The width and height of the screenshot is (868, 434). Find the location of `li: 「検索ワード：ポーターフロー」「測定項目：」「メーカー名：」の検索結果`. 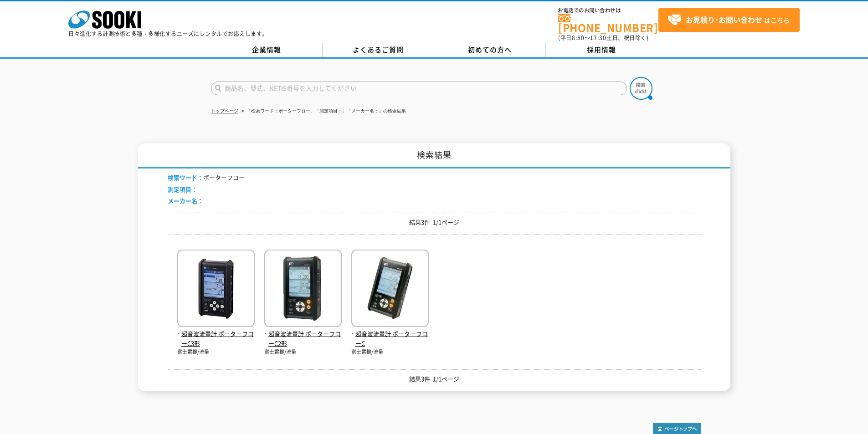

li: 「検索ワード：ポーターフロー」「測定項目：」「メーカー名：」の検索結果 is located at coordinates (322, 111).